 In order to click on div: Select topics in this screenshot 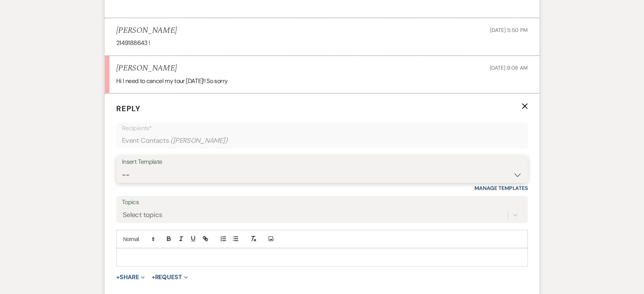, I will do `click(142, 215)`.